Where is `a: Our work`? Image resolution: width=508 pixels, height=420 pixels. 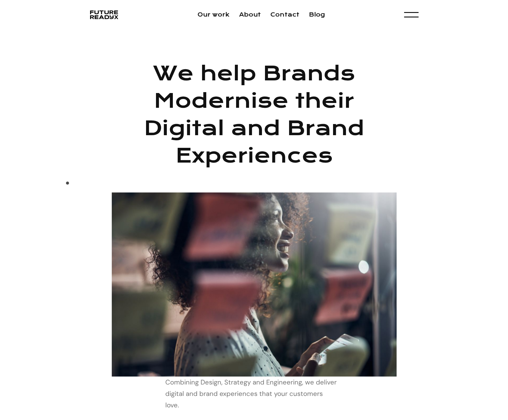
a: Our work is located at coordinates (213, 14).